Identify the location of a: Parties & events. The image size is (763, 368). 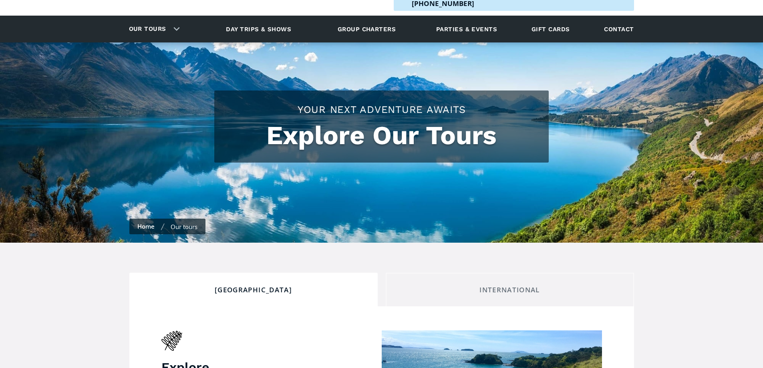
(467, 29).